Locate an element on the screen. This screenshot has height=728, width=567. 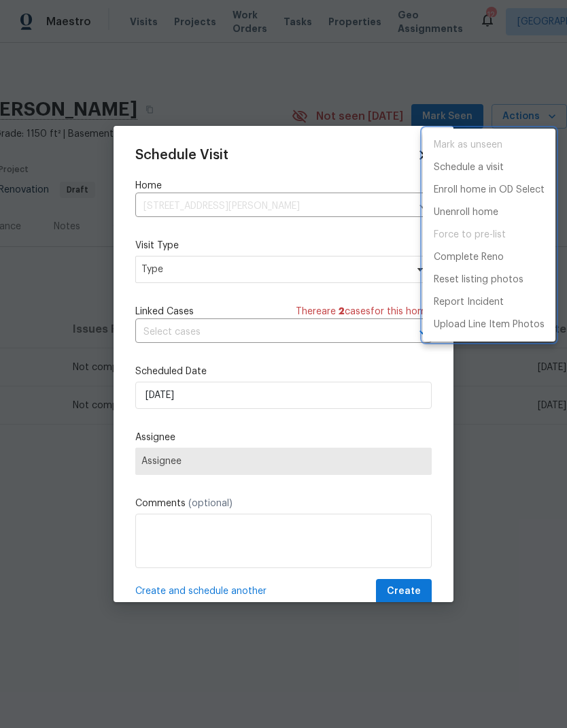
p: Upload Line Item Photos is located at coordinates (489, 324).